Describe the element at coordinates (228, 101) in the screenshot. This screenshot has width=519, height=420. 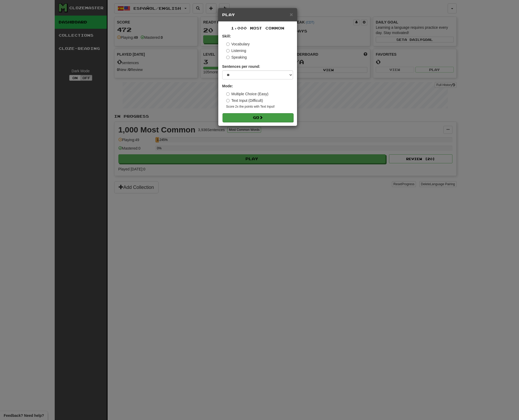
I see `input: Text Input (Difficult)` at that location.